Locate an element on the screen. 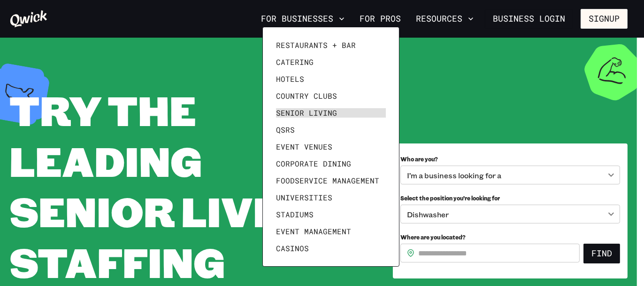 The image size is (644, 286). span: Casinos is located at coordinates (293, 248).